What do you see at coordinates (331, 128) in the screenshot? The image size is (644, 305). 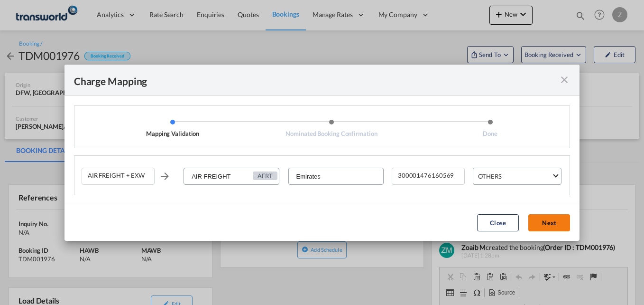 I see `li: Nominated Booking Confirmation` at bounding box center [331, 128].